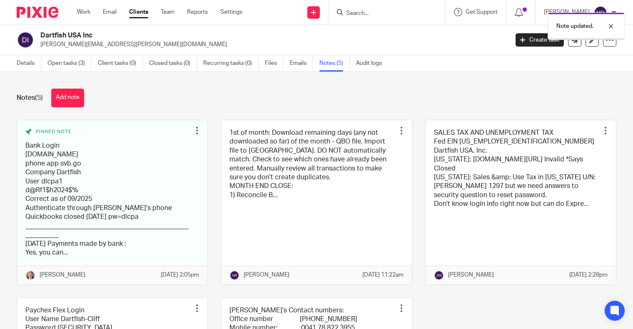 This screenshot has height=329, width=633. I want to click on p: Note updated., so click(574, 26).